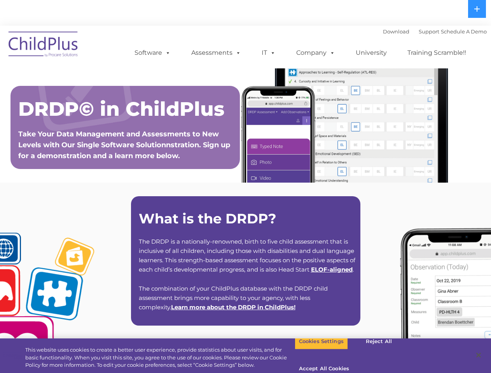 The height and width of the screenshot is (373, 491). I want to click on a: University, so click(371, 53).